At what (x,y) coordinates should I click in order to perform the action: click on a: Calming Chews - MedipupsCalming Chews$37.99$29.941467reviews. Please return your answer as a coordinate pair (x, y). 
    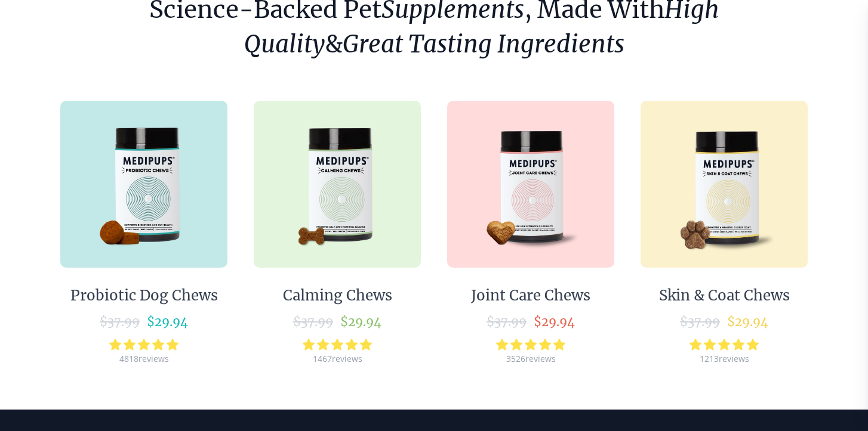
    Looking at the image, I should click on (337, 227).